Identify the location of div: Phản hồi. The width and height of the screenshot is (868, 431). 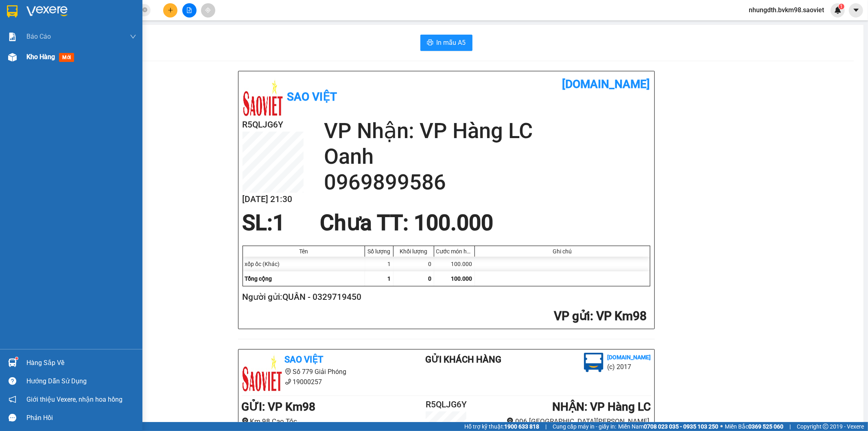
(82, 418).